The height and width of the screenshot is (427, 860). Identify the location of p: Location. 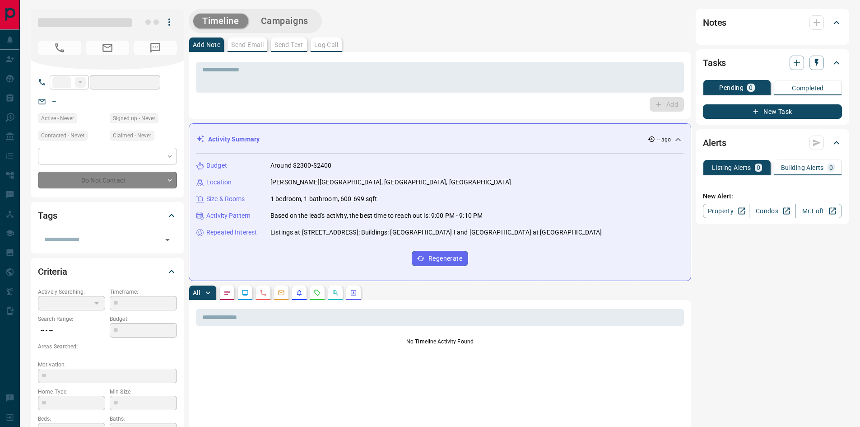
(219, 182).